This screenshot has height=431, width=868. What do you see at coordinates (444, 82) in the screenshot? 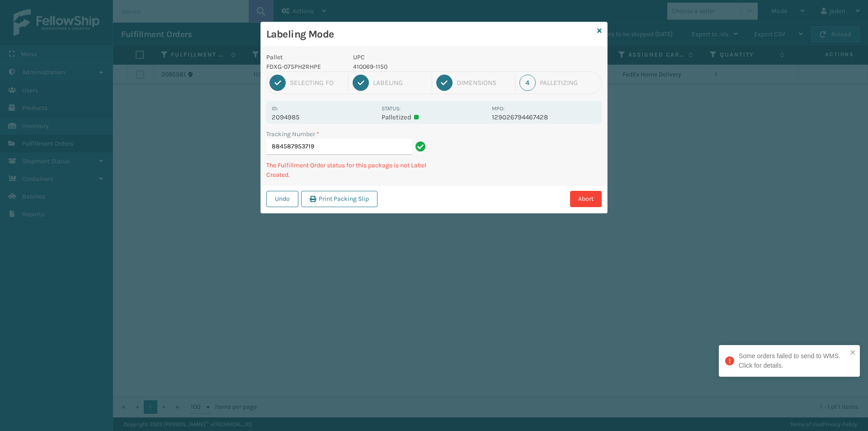
I see `div: 3` at bounding box center [444, 82].